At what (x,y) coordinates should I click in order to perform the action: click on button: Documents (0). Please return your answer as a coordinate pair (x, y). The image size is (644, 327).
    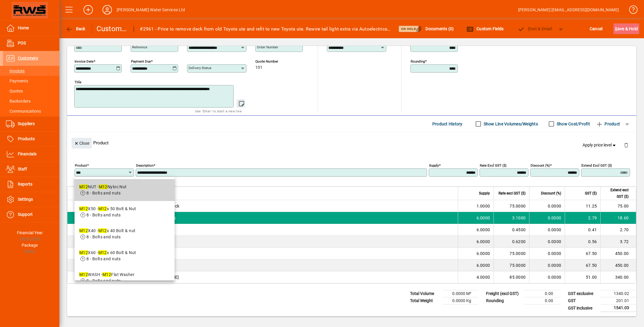
    Looking at the image, I should click on (435, 29).